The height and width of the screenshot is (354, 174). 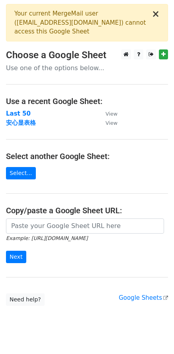 I want to click on strong: Last 50, so click(x=18, y=114).